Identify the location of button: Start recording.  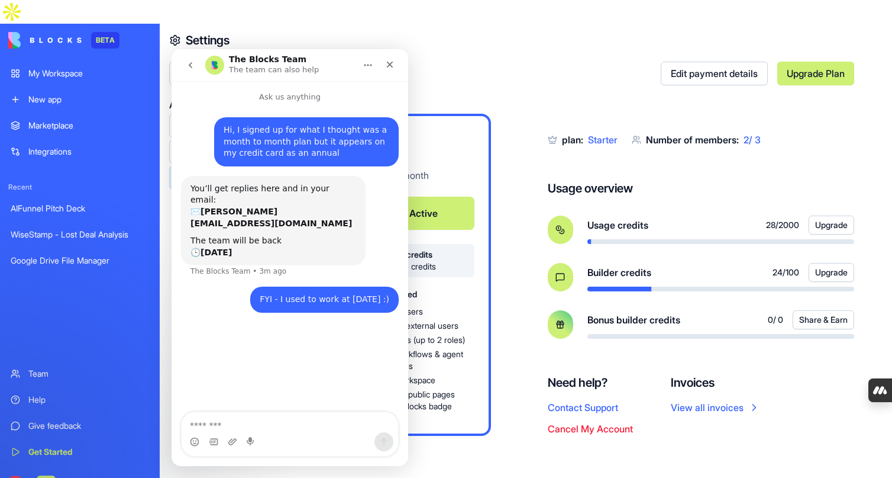
(80, 392).